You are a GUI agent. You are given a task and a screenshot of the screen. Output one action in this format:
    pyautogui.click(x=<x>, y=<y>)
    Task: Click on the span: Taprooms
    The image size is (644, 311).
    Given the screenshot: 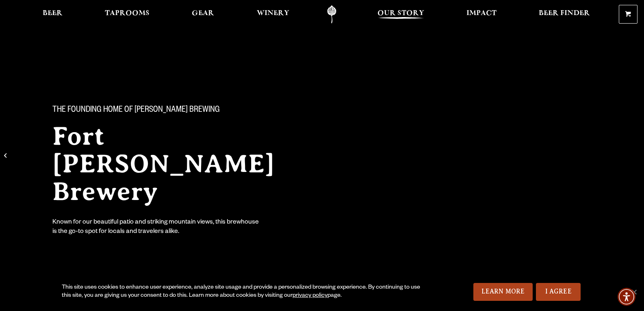 What is the action you would take?
    pyautogui.click(x=127, y=13)
    